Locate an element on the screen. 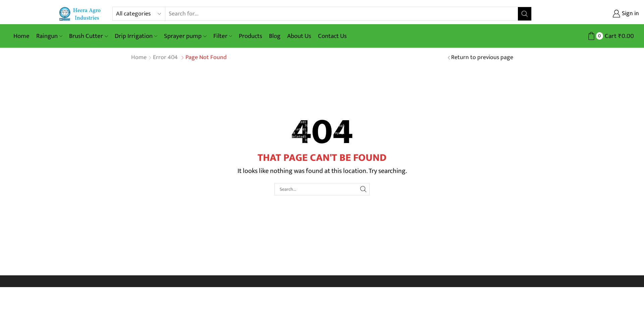 The height and width of the screenshot is (320, 644). a: Sprayer pump is located at coordinates (185, 36).